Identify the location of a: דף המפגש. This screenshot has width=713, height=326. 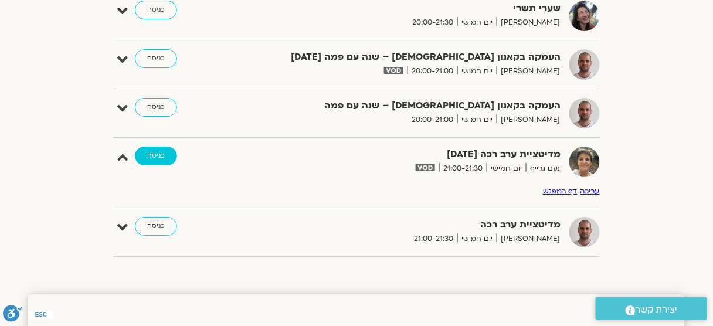
(560, 191).